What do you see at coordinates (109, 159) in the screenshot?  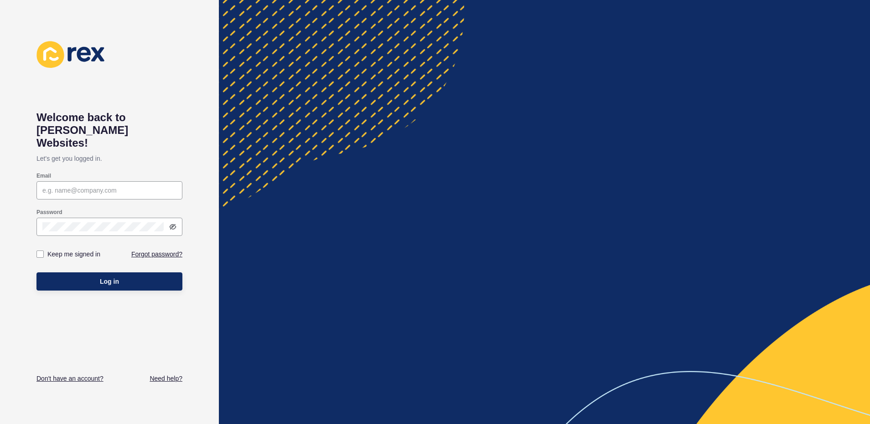 I see `p: Let's get you logged in.` at bounding box center [109, 159].